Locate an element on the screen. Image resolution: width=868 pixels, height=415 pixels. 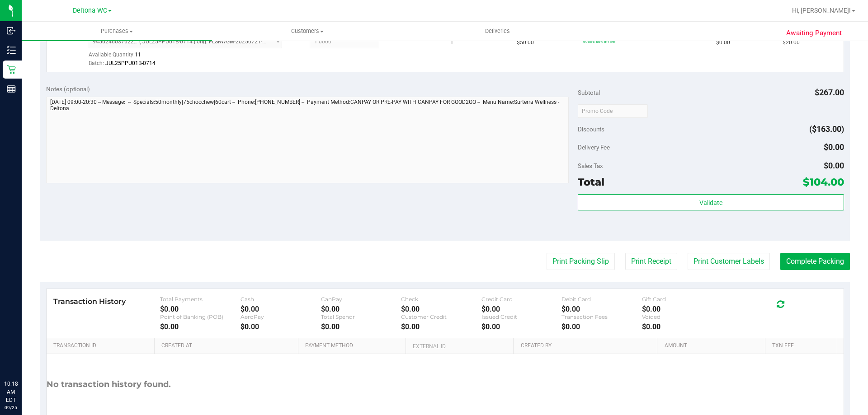
span: Discounts is located at coordinates (591, 129).